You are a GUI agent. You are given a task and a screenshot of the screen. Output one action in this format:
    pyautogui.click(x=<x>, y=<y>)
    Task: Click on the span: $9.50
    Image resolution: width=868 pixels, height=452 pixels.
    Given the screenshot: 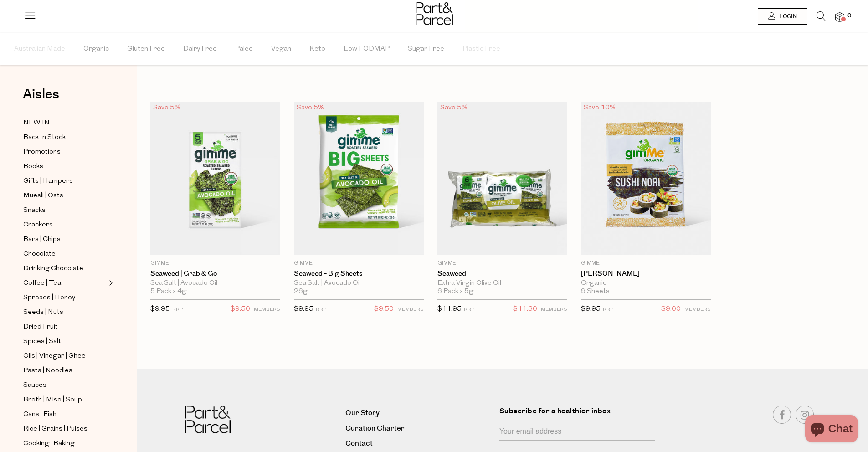 What is the action you would take?
    pyautogui.click(x=241, y=309)
    